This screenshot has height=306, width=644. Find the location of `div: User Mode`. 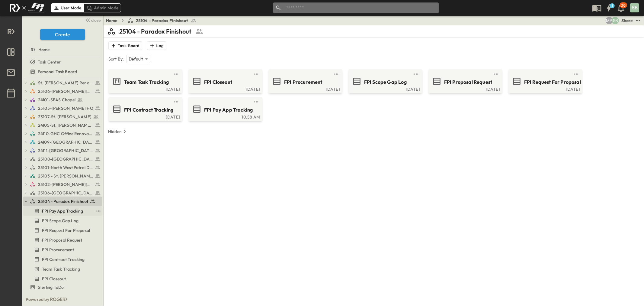

div: User Mode is located at coordinates (67, 8).